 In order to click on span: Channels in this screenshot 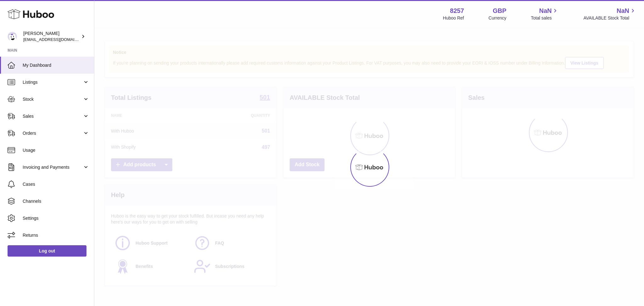, I will do `click(56, 201)`.